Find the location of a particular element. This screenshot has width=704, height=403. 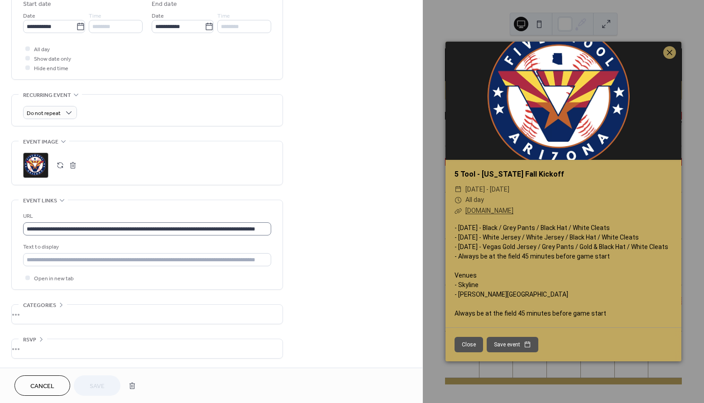

span: Event image is located at coordinates (41, 142).